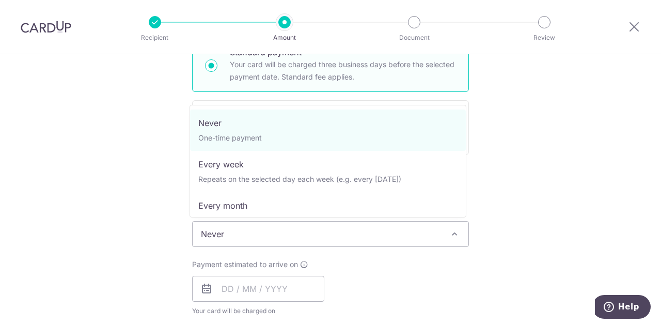 This screenshot has height=326, width=661. I want to click on p: Every month, so click(328, 206).